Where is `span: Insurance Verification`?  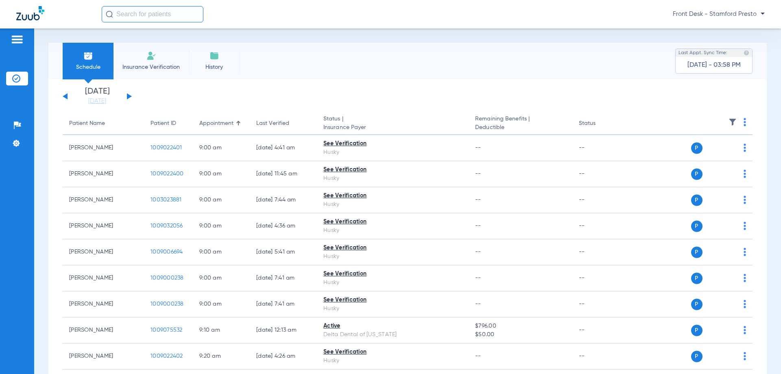 span: Insurance Verification is located at coordinates (151, 67).